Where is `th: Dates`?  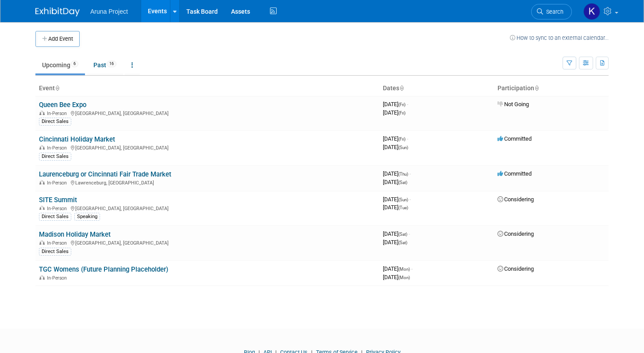 th: Dates is located at coordinates (437, 89).